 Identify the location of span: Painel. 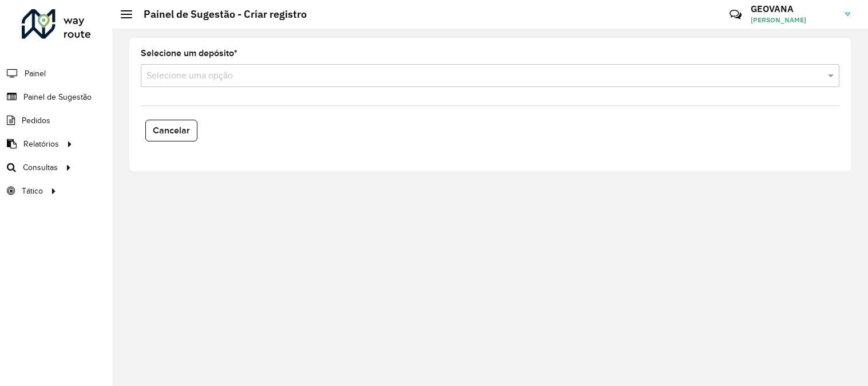
(35, 73).